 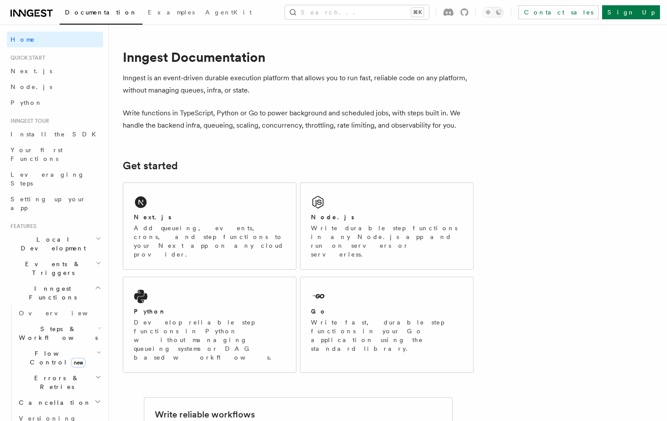 I want to click on h2: Python, so click(x=150, y=311).